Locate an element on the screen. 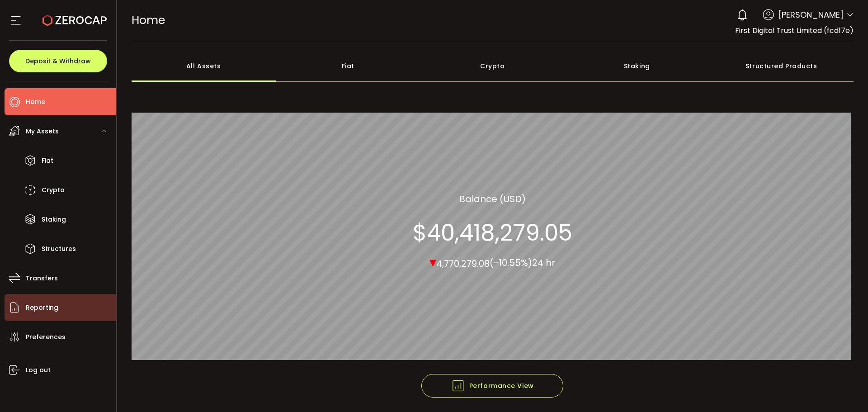 Image resolution: width=868 pixels, height=412 pixels. span: Log out is located at coordinates (38, 370).